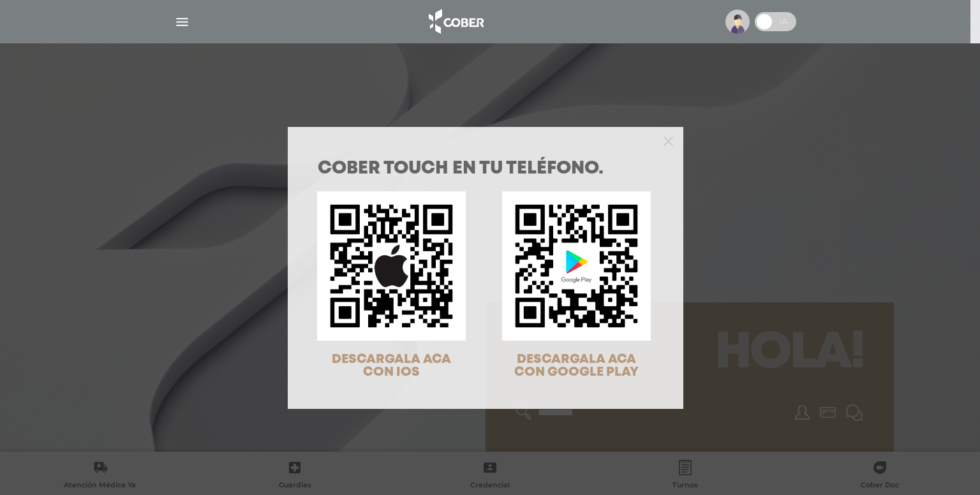  What do you see at coordinates (486, 169) in the screenshot?
I see `h1: COBER TOUCH en tu teléfono.` at bounding box center [486, 169].